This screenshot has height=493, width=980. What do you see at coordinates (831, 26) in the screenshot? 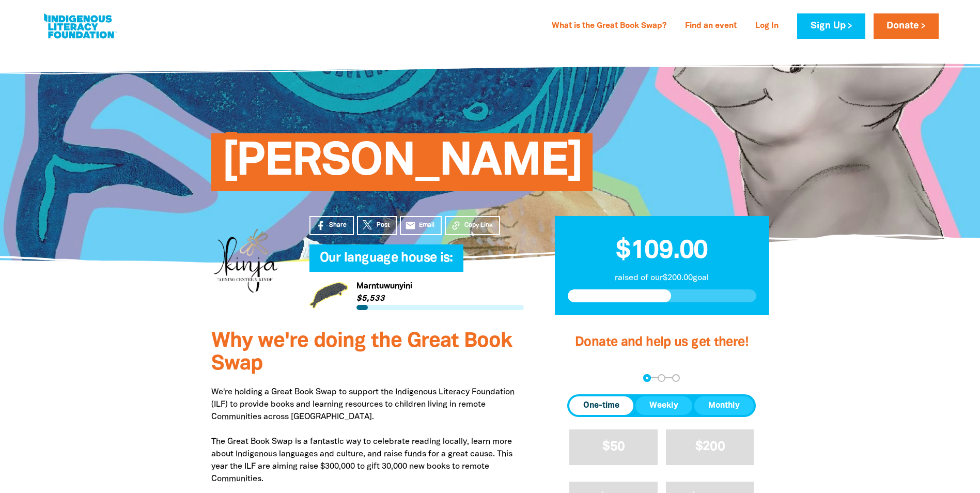
I see `a: Sign Up` at bounding box center [831, 26].